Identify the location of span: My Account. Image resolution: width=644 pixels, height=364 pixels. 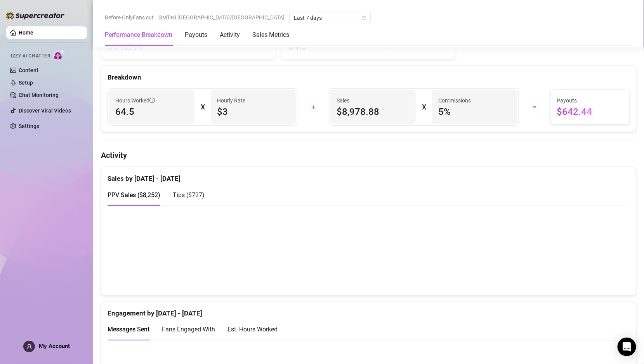
(54, 346).